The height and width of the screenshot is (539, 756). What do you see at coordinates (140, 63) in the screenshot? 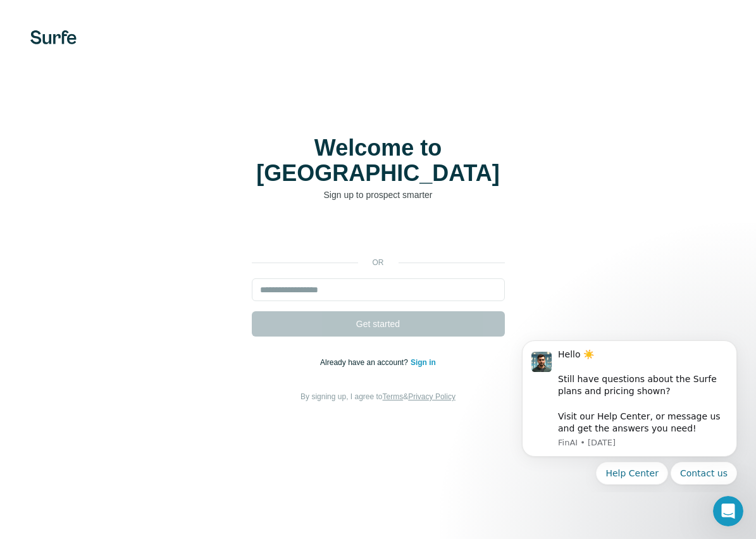
I see `div: Hello ☀️ ​ Still have questions about the Surfe plans and pricing shown? ​ Visit our Help Center,...` at bounding box center [140, 63].